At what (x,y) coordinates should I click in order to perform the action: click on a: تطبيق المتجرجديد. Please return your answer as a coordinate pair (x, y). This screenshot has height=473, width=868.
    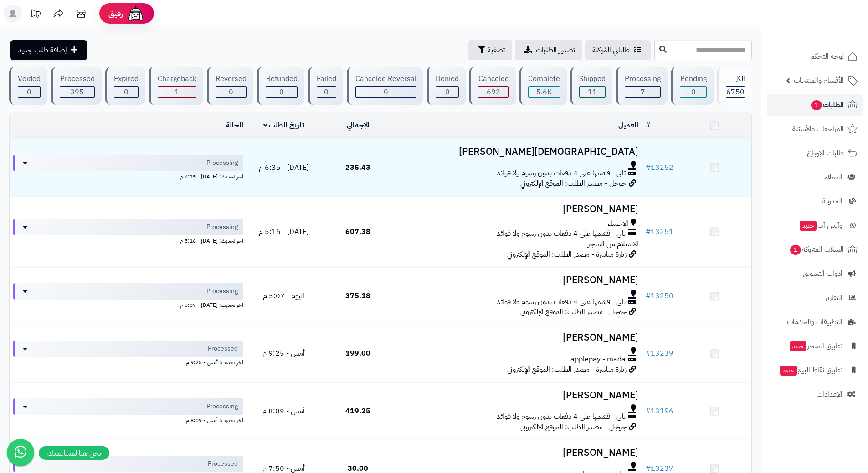
    Looking at the image, I should click on (815, 346).